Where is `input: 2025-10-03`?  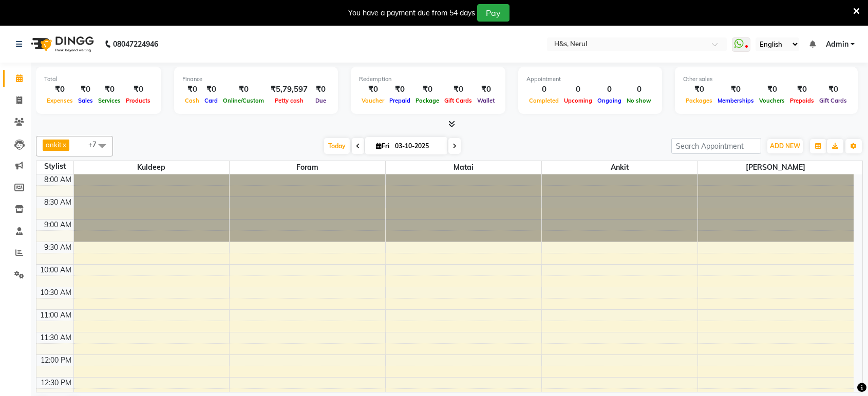
input: 2025-10-03 is located at coordinates (418, 146).